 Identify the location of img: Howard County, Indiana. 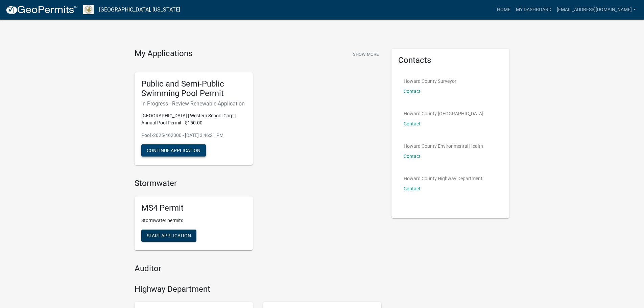
(88, 10).